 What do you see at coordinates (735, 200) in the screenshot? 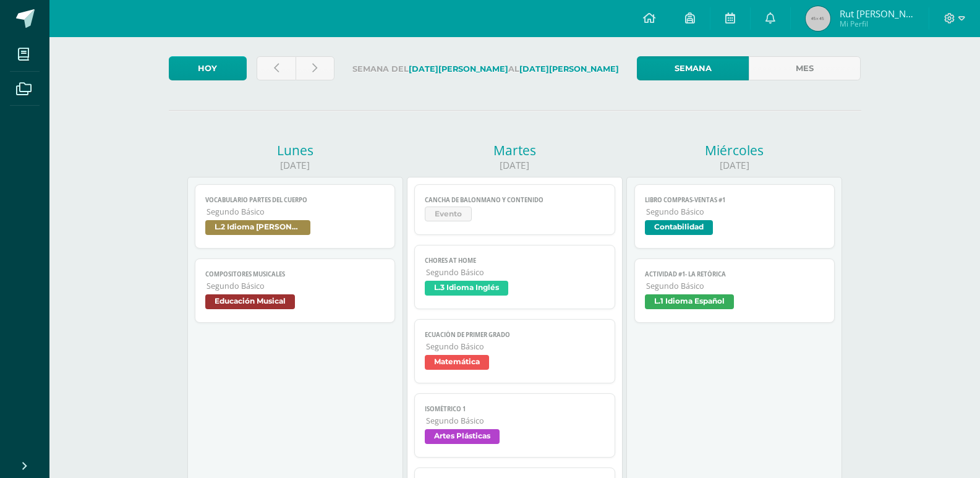
I see `span: Libro Compras-Ventas #1` at bounding box center [735, 200].